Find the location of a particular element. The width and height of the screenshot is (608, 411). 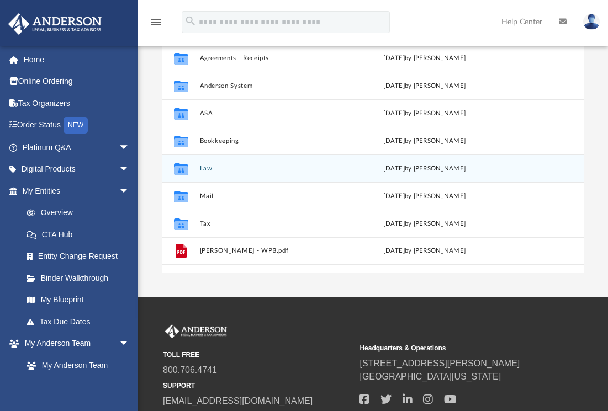

button: Mail is located at coordinates (273, 195).